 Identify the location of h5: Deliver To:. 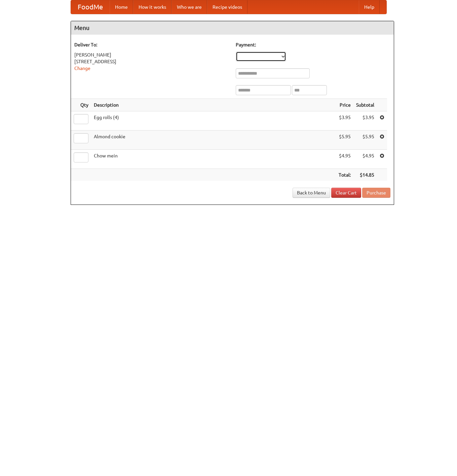
(151, 45).